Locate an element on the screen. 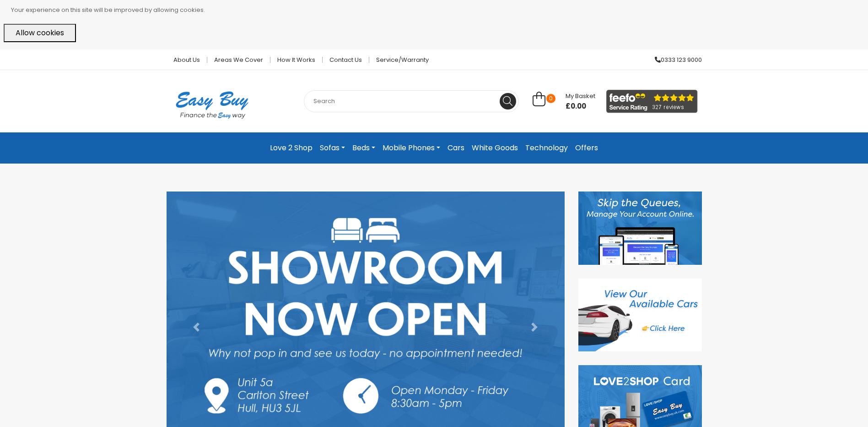 The width and height of the screenshot is (868, 427). a: Mobile Phones is located at coordinates (411, 148).